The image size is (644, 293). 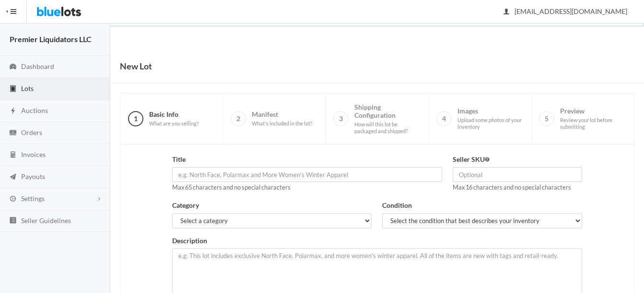 I want to click on small: Max 16 characters and no special characters, so click(x=512, y=187).